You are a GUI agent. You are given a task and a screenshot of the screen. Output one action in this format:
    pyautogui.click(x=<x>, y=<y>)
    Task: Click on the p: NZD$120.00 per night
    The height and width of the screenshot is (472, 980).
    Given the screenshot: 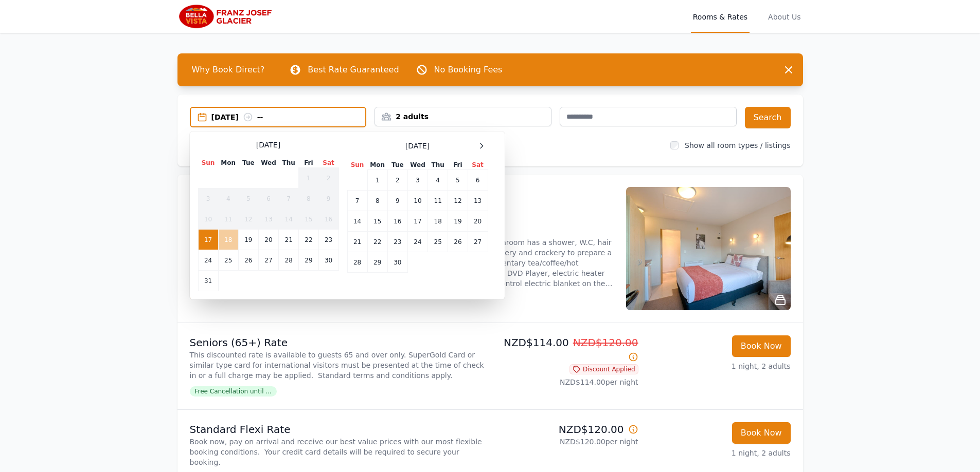 What is the action you would take?
    pyautogui.click(x=566, y=442)
    